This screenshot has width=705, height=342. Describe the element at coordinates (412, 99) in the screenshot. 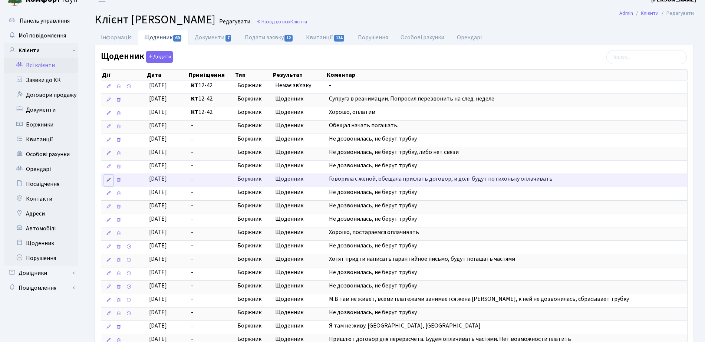

I see `span: Супруга в реанимации. Попросил перезвонить на след. неделе` at that location.